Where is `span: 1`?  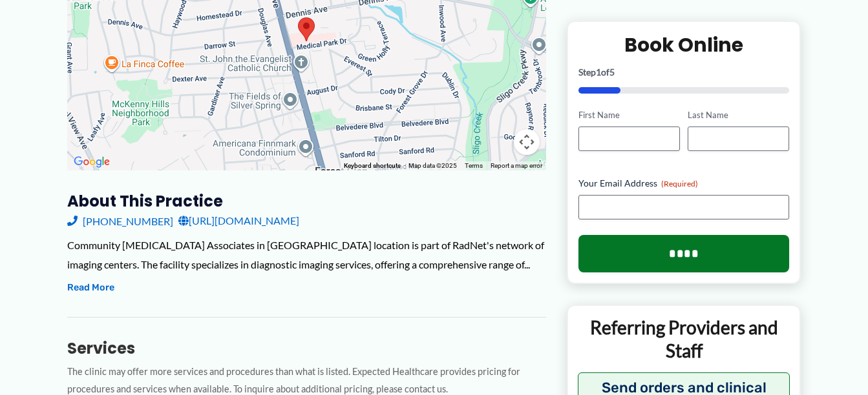 span: 1 is located at coordinates (599, 72).